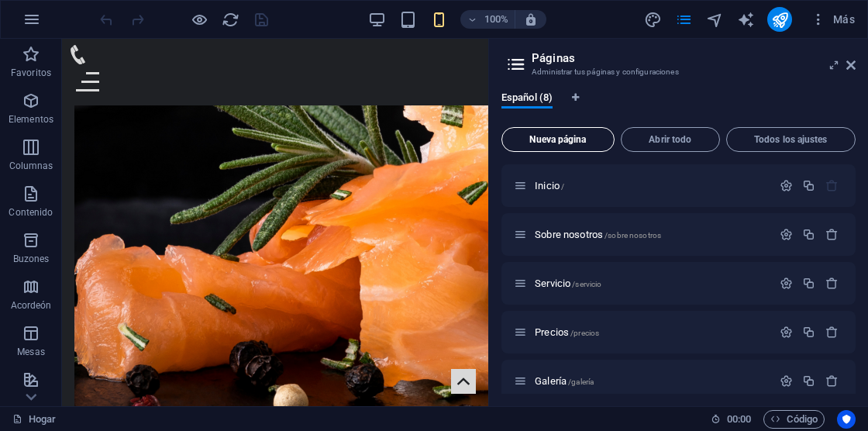 The width and height of the screenshot is (868, 431). Describe the element at coordinates (199, 20) in the screenshot. I see `button: Click here to leave preview mode and continue editing` at that location.